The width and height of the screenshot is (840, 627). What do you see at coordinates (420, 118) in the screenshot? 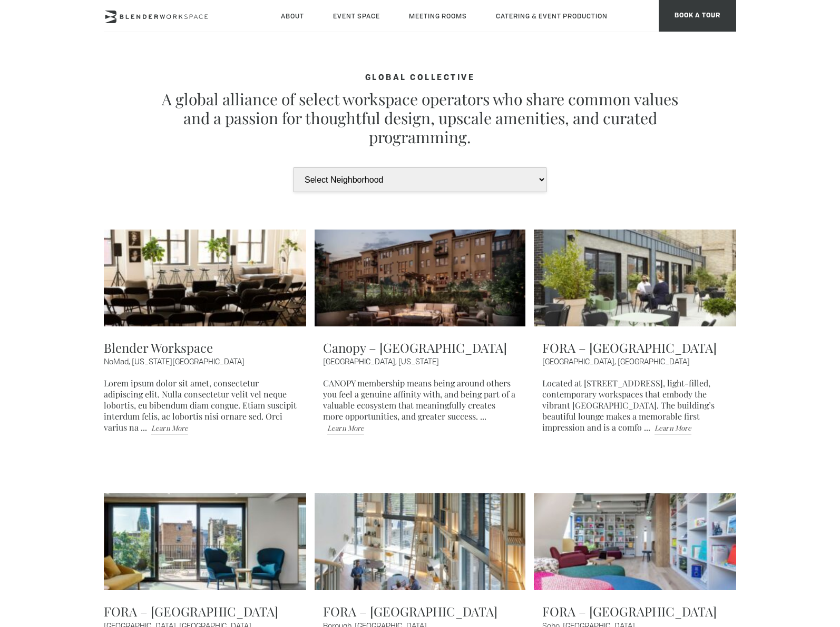
I see `p: A global alliance of select workspace operators who share common values and a passion for thought...` at bounding box center [420, 118].